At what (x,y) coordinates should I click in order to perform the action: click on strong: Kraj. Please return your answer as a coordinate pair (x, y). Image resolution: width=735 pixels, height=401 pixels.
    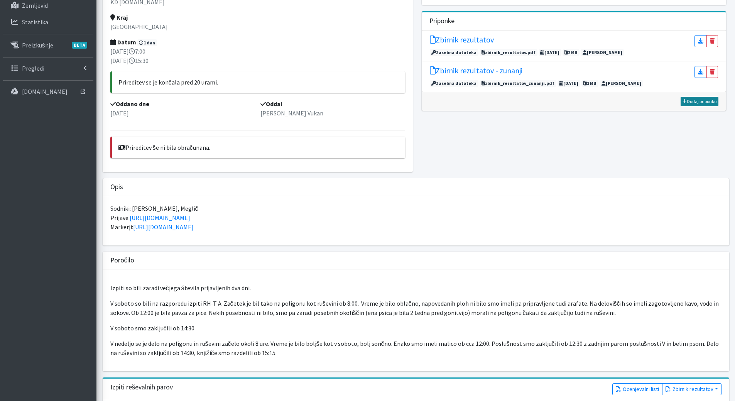
    Looking at the image, I should click on (119, 17).